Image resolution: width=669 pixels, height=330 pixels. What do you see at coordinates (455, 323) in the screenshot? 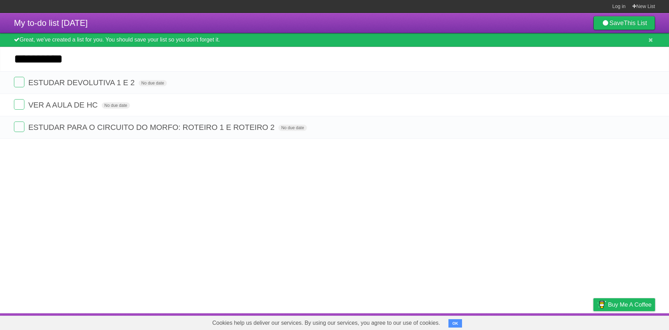
I see `button: OK` at bounding box center [455, 323].